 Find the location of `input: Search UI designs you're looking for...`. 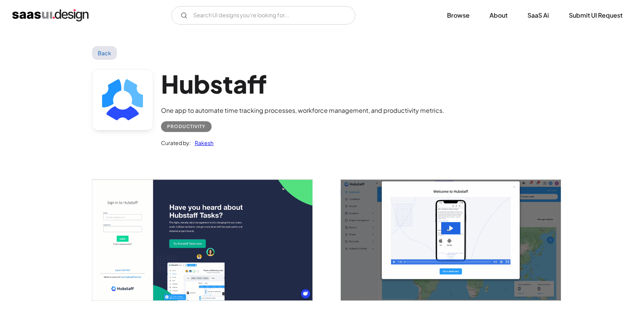

input: Search UI designs you're looking for... is located at coordinates (263, 15).